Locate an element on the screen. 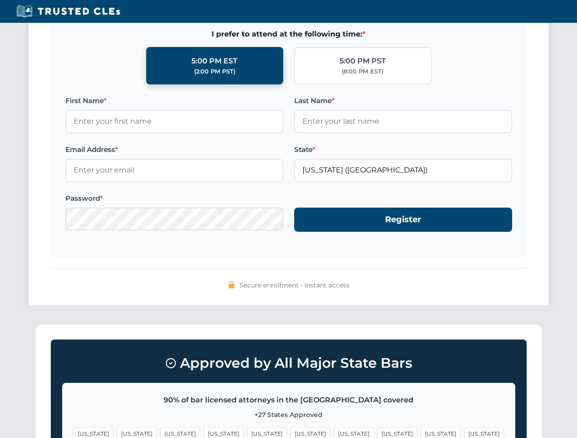 The image size is (577, 438). div: (8:00 PM EST) is located at coordinates (362, 72).